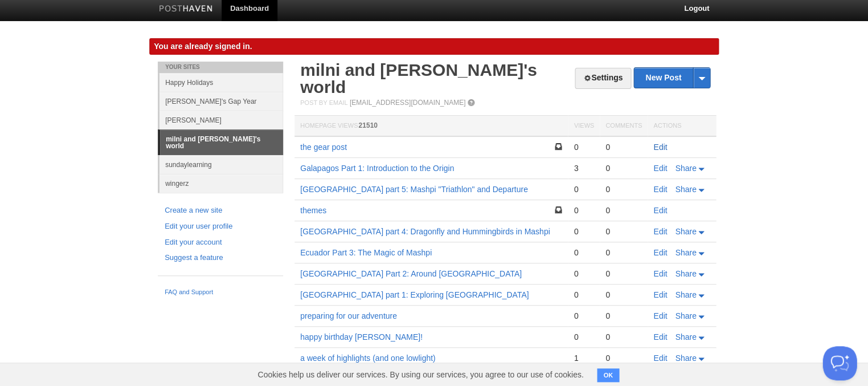  Describe the element at coordinates (220, 226) in the screenshot. I see `a: Edit your user profile` at that location.